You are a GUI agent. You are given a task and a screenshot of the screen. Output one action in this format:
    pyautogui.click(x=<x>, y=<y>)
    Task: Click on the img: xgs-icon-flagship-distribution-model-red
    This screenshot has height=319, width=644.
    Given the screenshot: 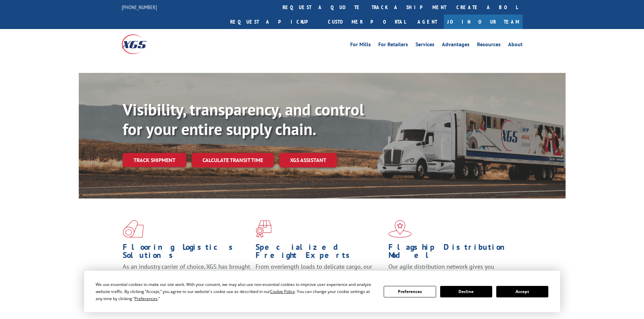 What is the action you would take?
    pyautogui.click(x=400, y=229)
    